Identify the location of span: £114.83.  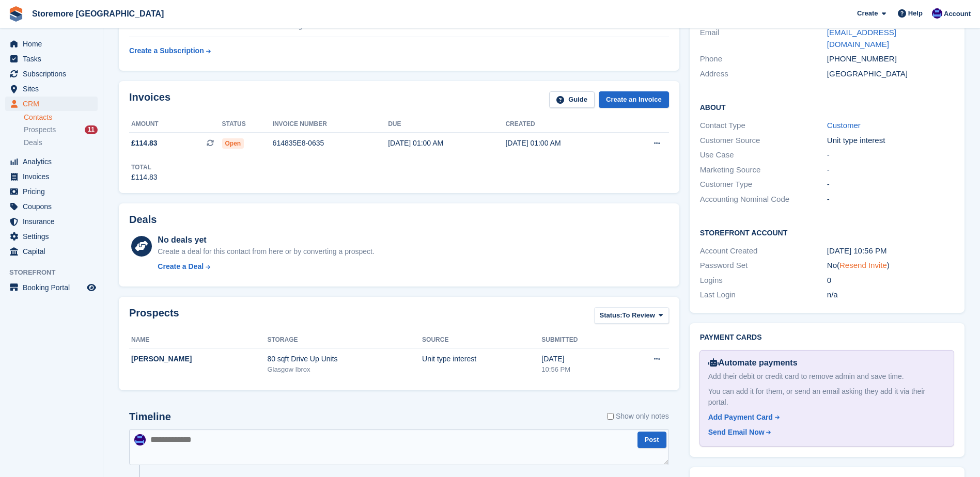
(144, 143).